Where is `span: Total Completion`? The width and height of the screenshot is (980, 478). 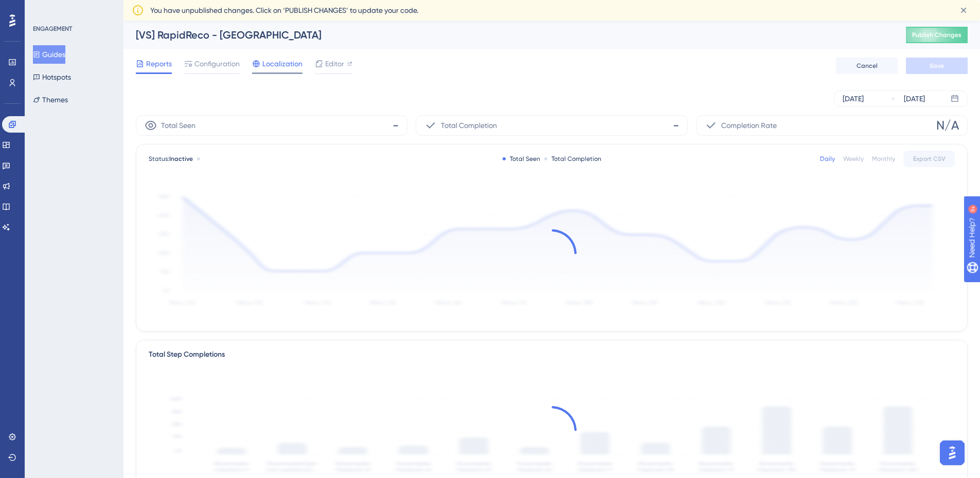 span: Total Completion is located at coordinates (469, 125).